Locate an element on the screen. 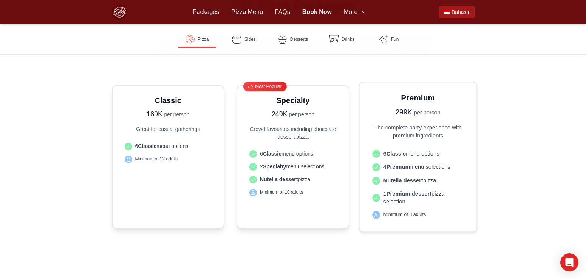 This screenshot has width=586, height=279. span: 249K is located at coordinates (279, 114).